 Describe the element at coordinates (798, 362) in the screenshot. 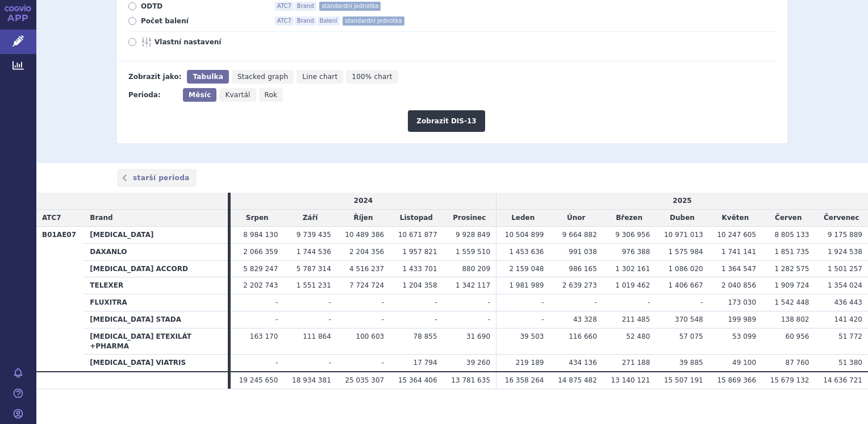

I see `span: 87 760` at that location.